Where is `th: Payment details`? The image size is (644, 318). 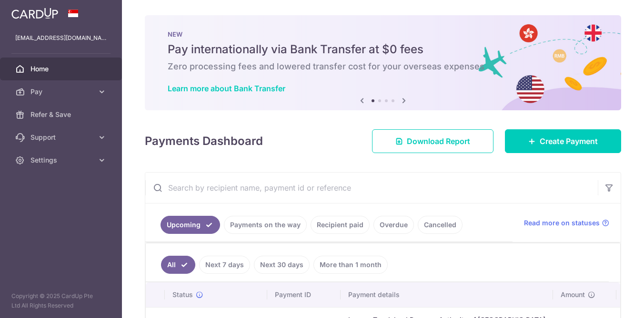 th: Payment details is located at coordinates (447, 295).